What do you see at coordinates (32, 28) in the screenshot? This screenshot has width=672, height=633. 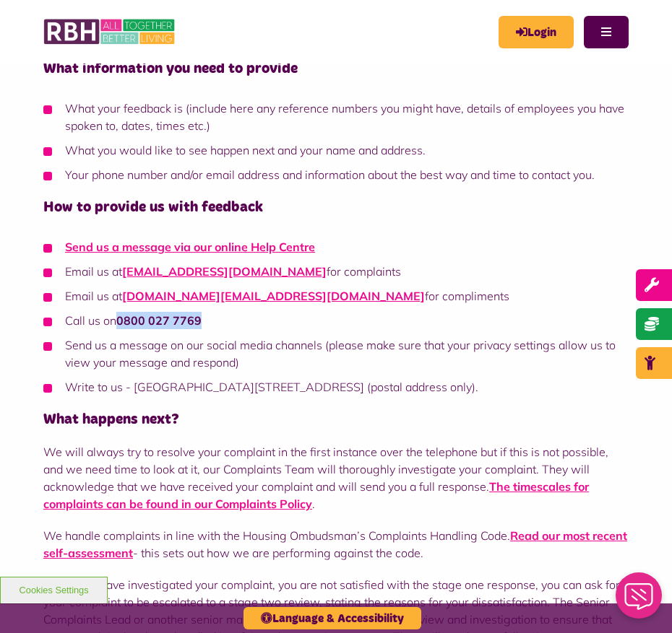 I see `div: Close Web Assistant` at bounding box center [32, 28].